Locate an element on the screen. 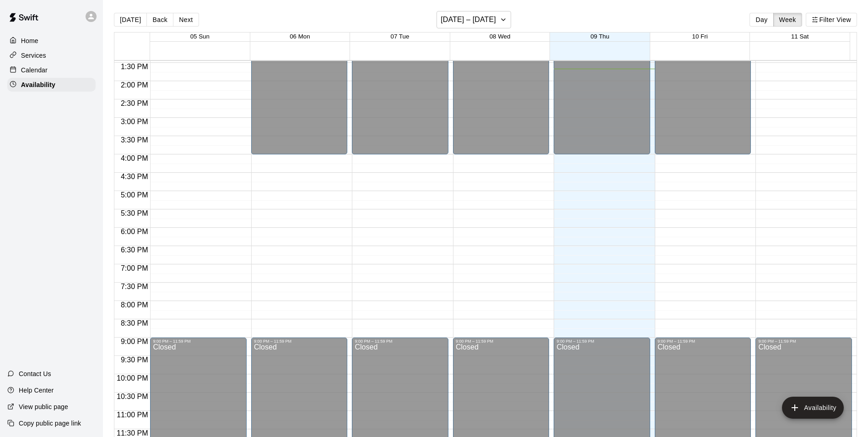  span: 6:30 PM is located at coordinates (135, 250).